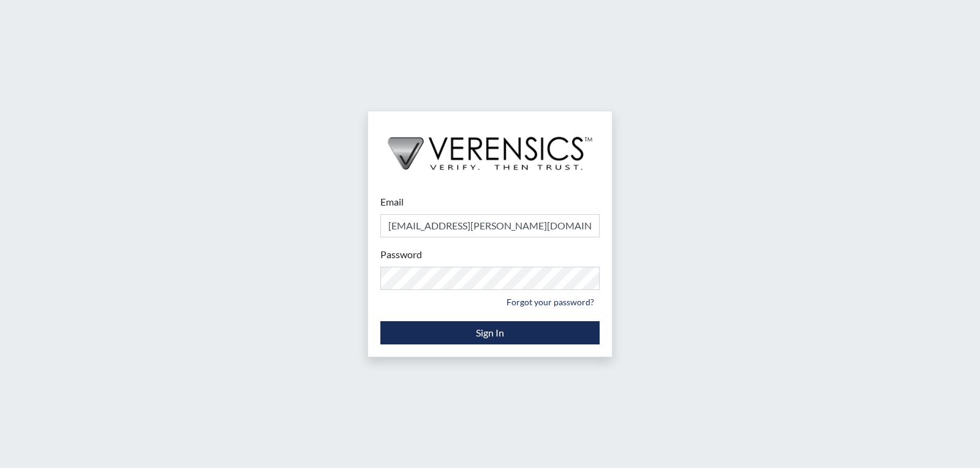 Image resolution: width=980 pixels, height=468 pixels. Describe the element at coordinates (392, 202) in the screenshot. I see `label: Email` at that location.